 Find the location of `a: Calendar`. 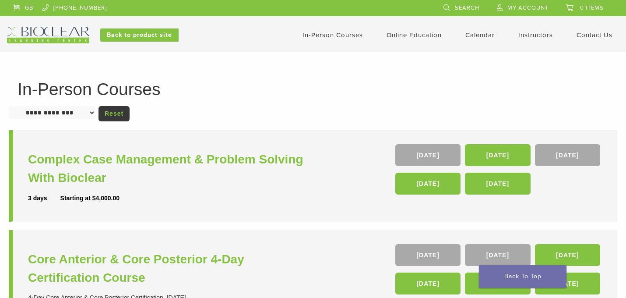

a: Calendar is located at coordinates (480, 35).